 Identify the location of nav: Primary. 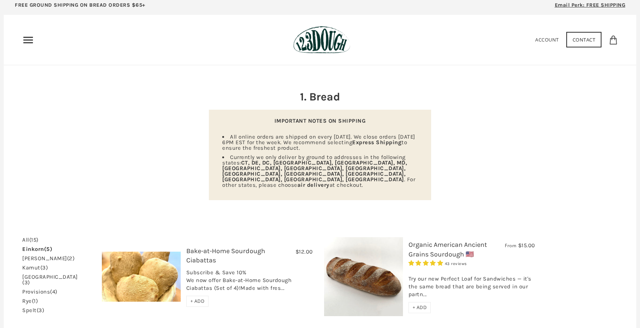
(28, 40).